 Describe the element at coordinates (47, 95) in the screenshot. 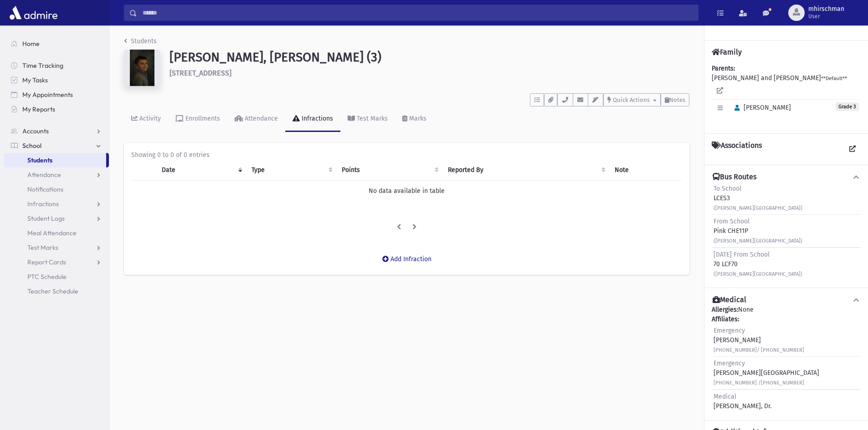

I see `span: My Appointments` at that location.